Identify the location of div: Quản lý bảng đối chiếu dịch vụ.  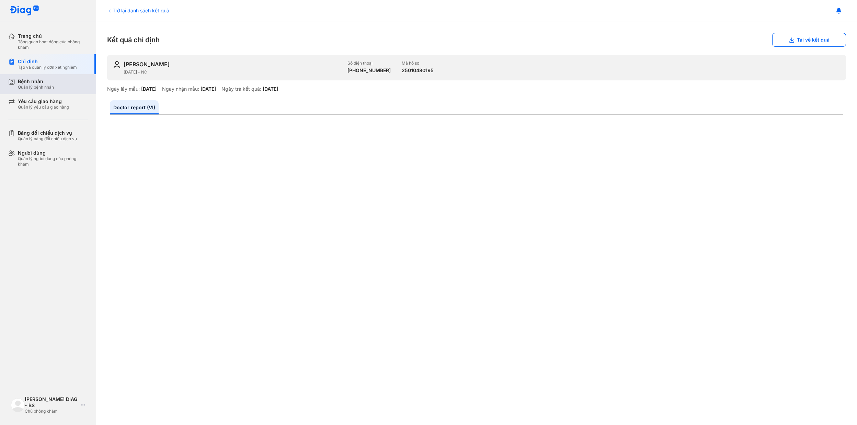
(47, 139).